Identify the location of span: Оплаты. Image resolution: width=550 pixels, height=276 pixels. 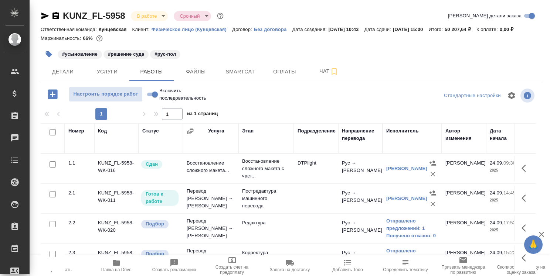
(284, 72).